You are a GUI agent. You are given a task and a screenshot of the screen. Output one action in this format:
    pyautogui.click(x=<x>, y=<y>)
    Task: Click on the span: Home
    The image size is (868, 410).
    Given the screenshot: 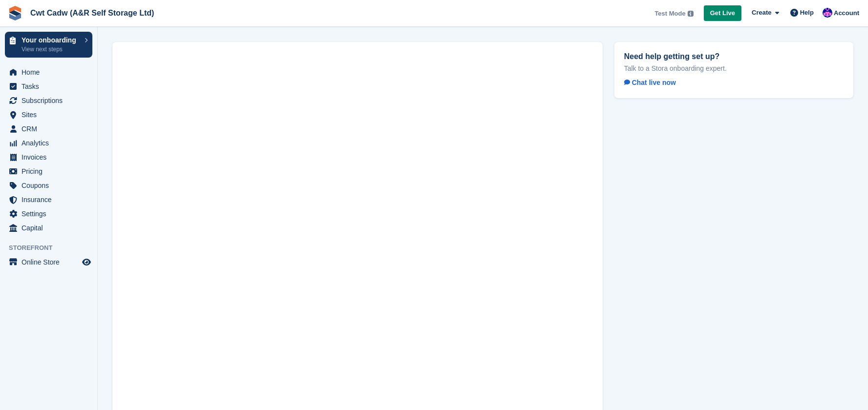 What is the action you would take?
    pyautogui.click(x=51, y=72)
    